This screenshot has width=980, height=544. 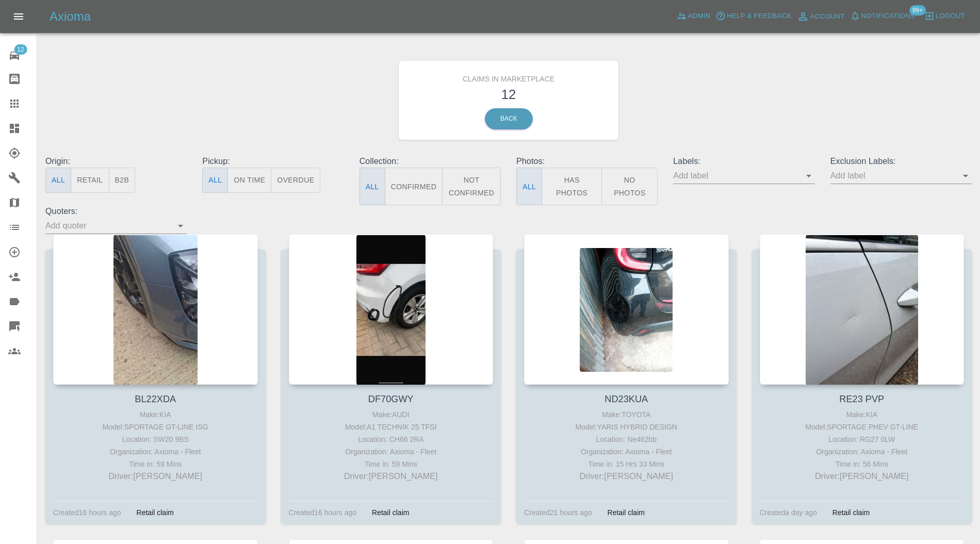 What do you see at coordinates (862, 427) in the screenshot?
I see `div: Model: SPORTAGE PHEV GT-LINE` at bounding box center [862, 427].